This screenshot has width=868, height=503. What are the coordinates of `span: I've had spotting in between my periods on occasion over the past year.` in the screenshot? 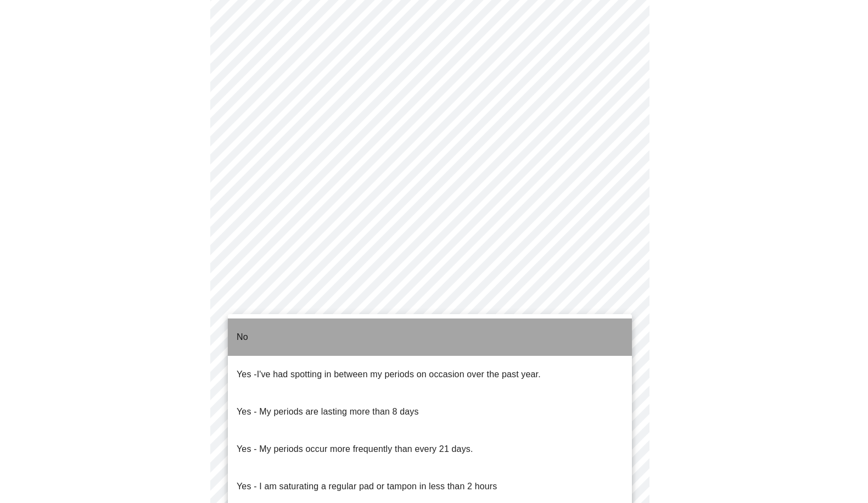 It's located at (398, 374).